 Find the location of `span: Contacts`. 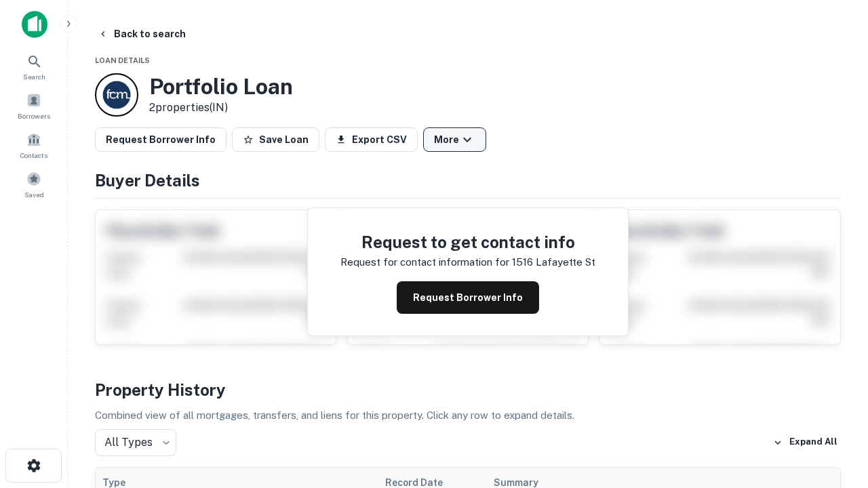

span: Contacts is located at coordinates (34, 156).